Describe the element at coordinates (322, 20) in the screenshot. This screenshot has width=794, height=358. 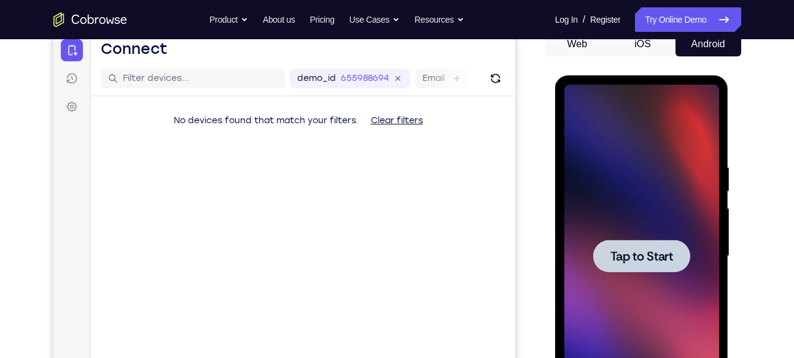
I see `a: Pricing` at that location.